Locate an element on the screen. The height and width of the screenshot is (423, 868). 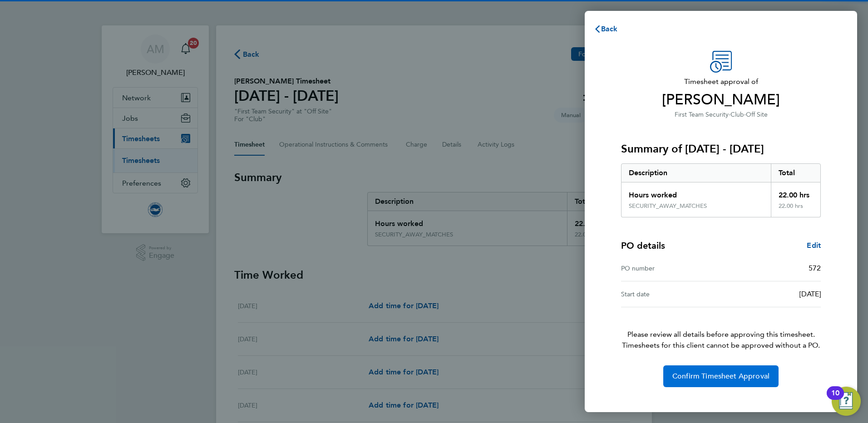
p: Please review all details before approving this timesheet. is located at coordinates (721, 329).